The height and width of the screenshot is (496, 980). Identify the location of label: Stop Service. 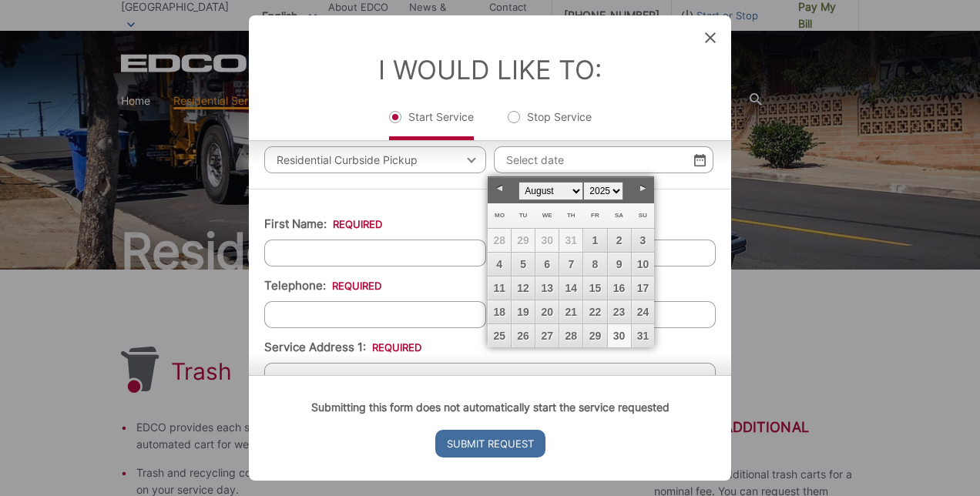
(549, 125).